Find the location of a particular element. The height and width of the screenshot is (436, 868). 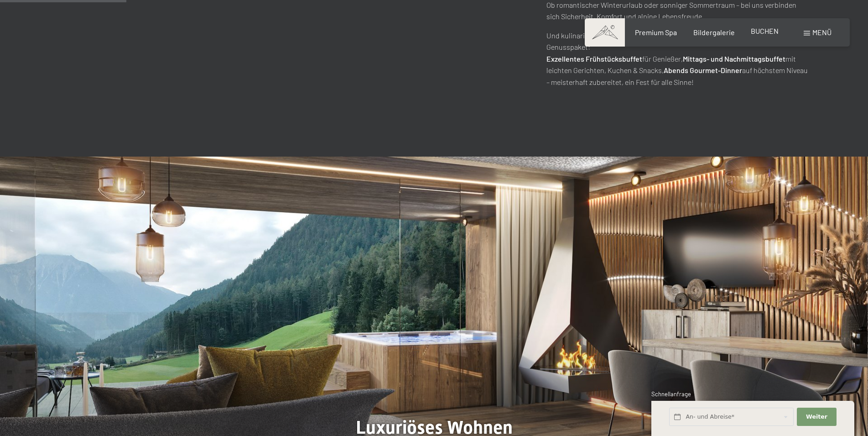

strong: Exzellentes Frühstücksbuffet is located at coordinates (595, 58).